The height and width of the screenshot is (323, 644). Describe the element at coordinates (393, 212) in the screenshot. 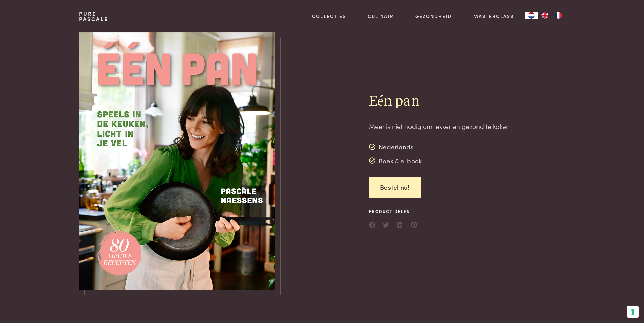

I see `span: Product delen` at that location.